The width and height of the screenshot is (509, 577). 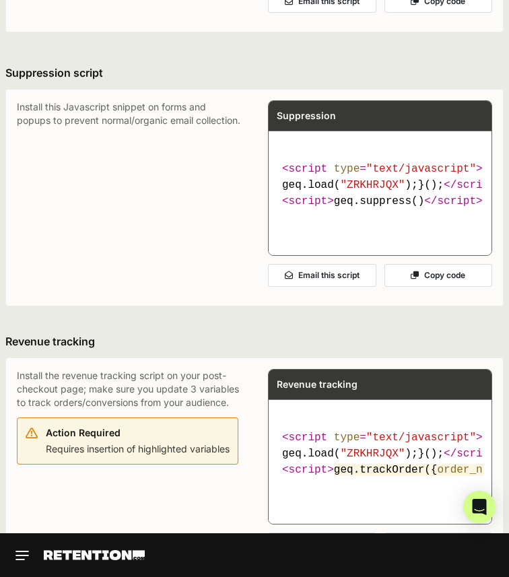 What do you see at coordinates (480, 507) in the screenshot?
I see `div: Open Intercom Messenger` at bounding box center [480, 507].